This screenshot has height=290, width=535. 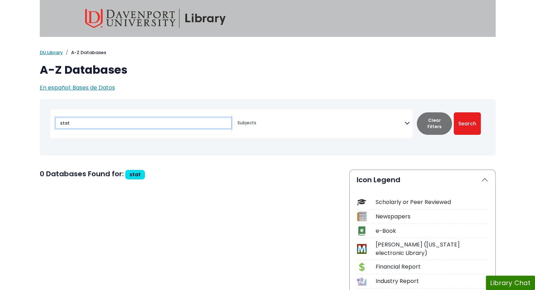 What do you see at coordinates (267, 70) in the screenshot?
I see `h1: A-Z Databases` at bounding box center [267, 70].